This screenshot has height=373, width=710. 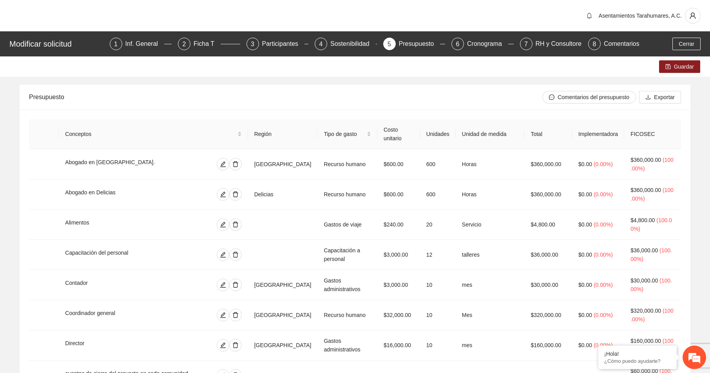 What do you see at coordinates (109, 225) in the screenshot?
I see `div: Alimentos` at bounding box center [109, 225].